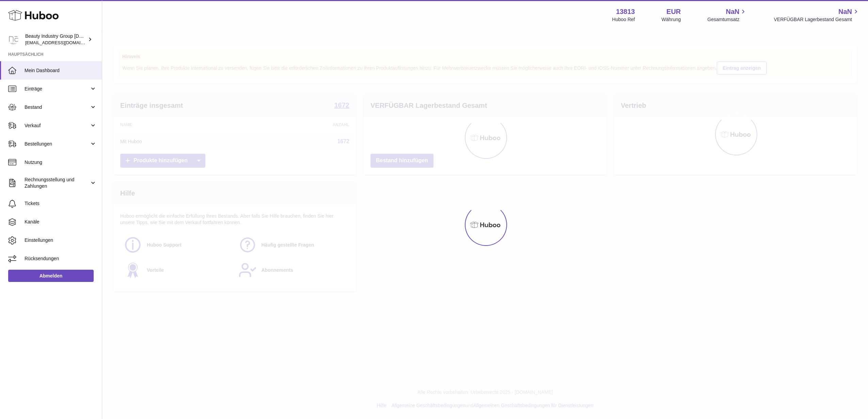  Describe the element at coordinates (60, 204) in the screenshot. I see `span: Tickets` at that location.